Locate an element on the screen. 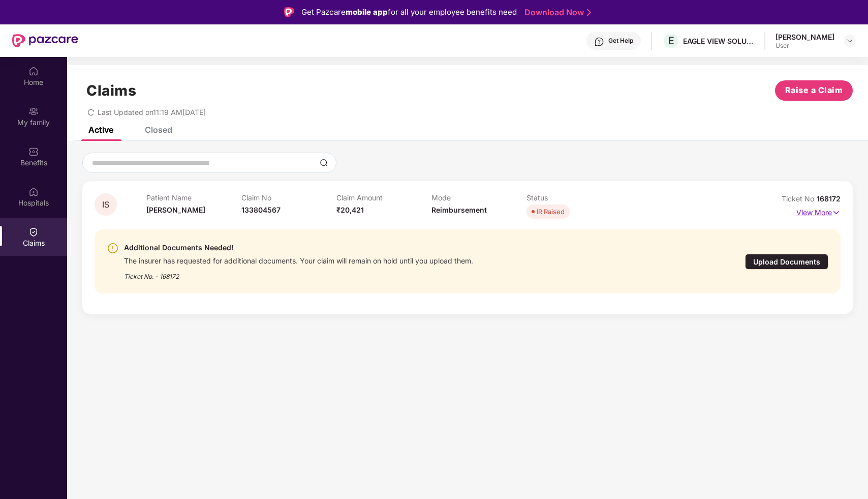  div: EAGLE VIEW SOLUTIONS PRIVATE LIMITED is located at coordinates (719, 41).